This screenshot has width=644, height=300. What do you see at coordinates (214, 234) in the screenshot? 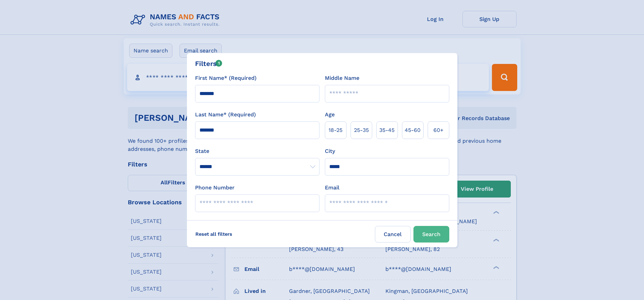
I see `label: Reset all filters` at bounding box center [214, 234].